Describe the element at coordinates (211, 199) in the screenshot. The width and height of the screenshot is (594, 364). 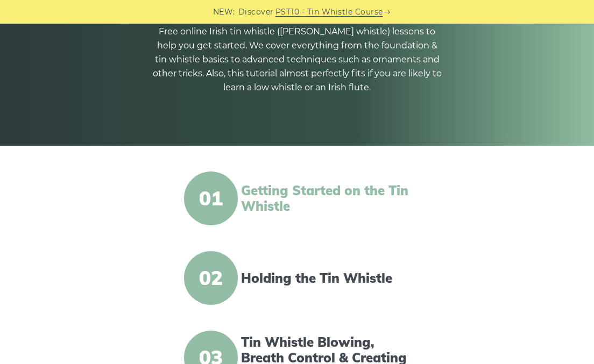
I see `span: 01` at that location.